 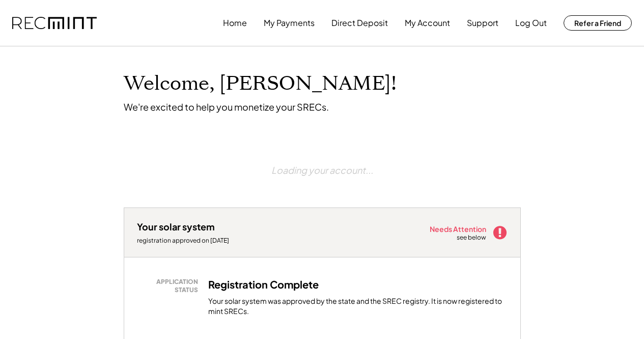 I want to click on button: Refer a Friend, so click(x=598, y=23).